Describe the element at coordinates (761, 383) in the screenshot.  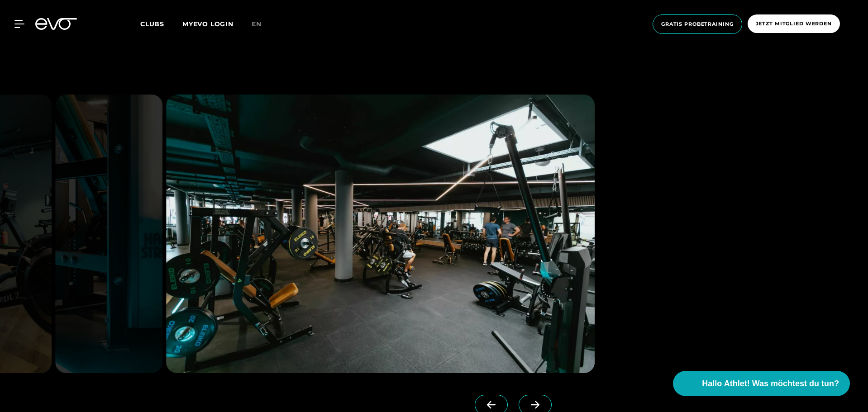
I see `button: Hallo Athlet! Was möchtest du tun?` at that location.